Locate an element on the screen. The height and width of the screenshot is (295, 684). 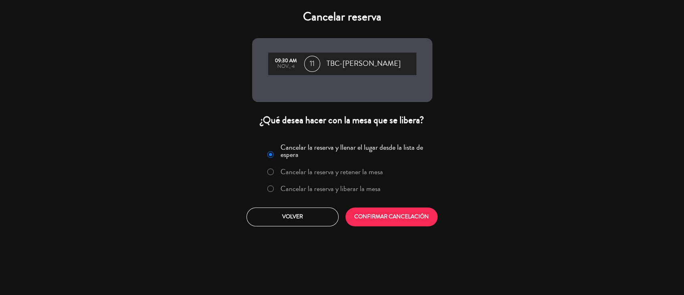
div: 09:30 AM is located at coordinates (286, 61).